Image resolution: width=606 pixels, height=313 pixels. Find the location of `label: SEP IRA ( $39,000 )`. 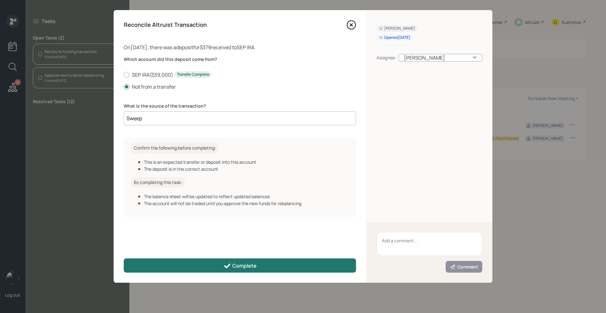

label: SEP IRA ( $39,000 ) is located at coordinates (240, 75).